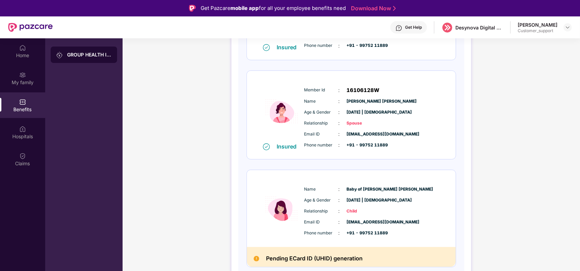  Describe the element at coordinates (364, 123) in the screenshot. I see `span: Spouse` at that location.